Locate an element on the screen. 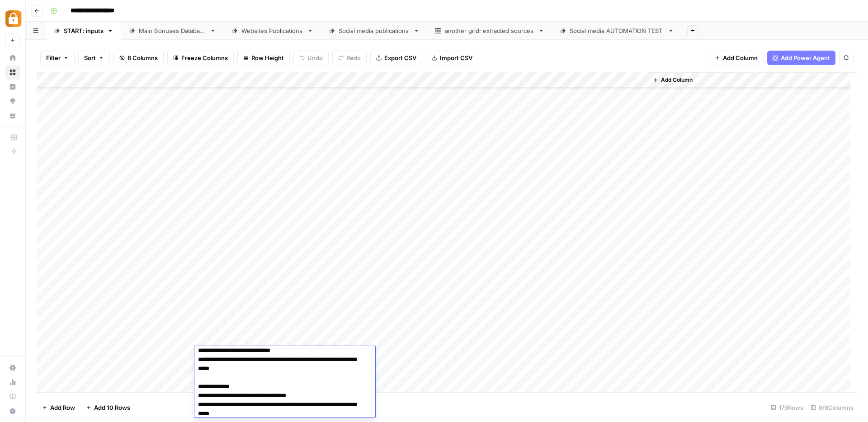  a: Social media AUTOMATION TEST is located at coordinates (617, 30).